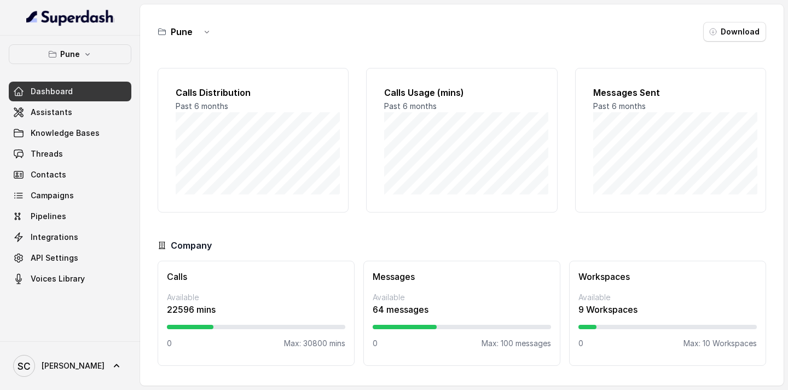 This screenshot has height=390, width=788. I want to click on a: Contacts, so click(70, 175).